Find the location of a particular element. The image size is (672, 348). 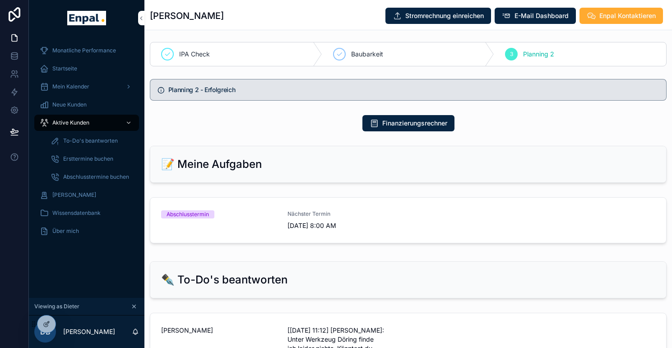

span: Finanzierungsrechner is located at coordinates (415, 123).